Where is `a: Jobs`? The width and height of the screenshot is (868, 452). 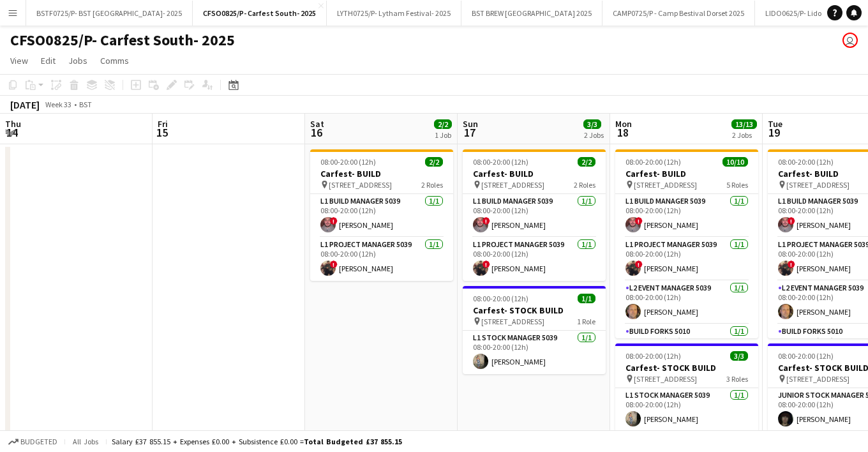 a: Jobs is located at coordinates (78, 60).